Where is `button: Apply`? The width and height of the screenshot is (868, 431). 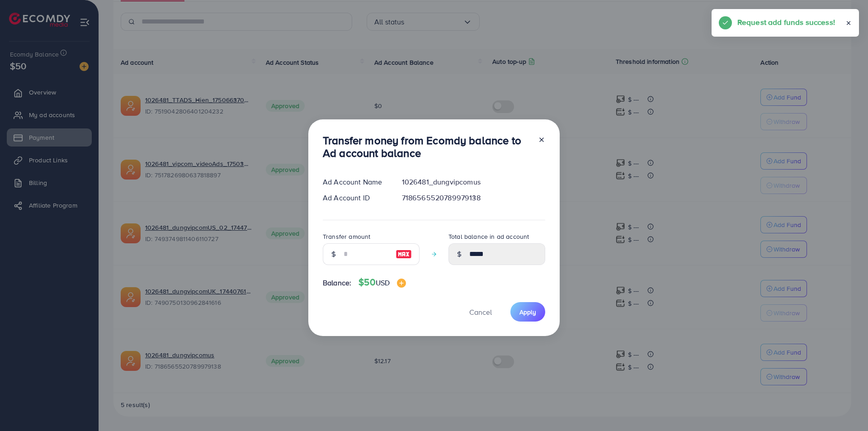
button: Apply is located at coordinates (528, 312).